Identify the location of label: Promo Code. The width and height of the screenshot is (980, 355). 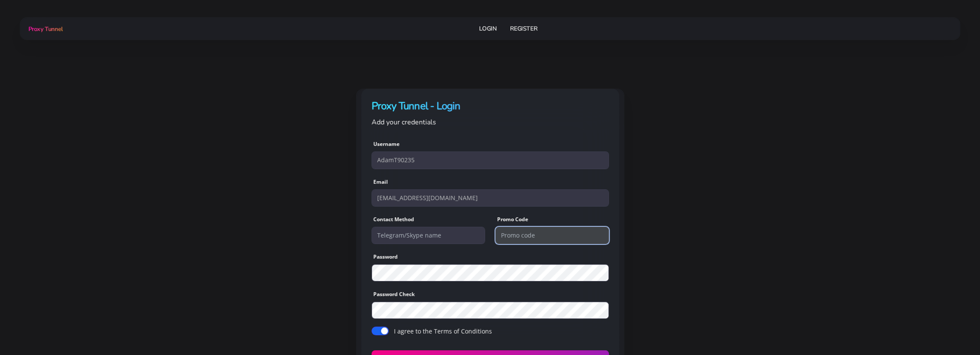
(513, 220).